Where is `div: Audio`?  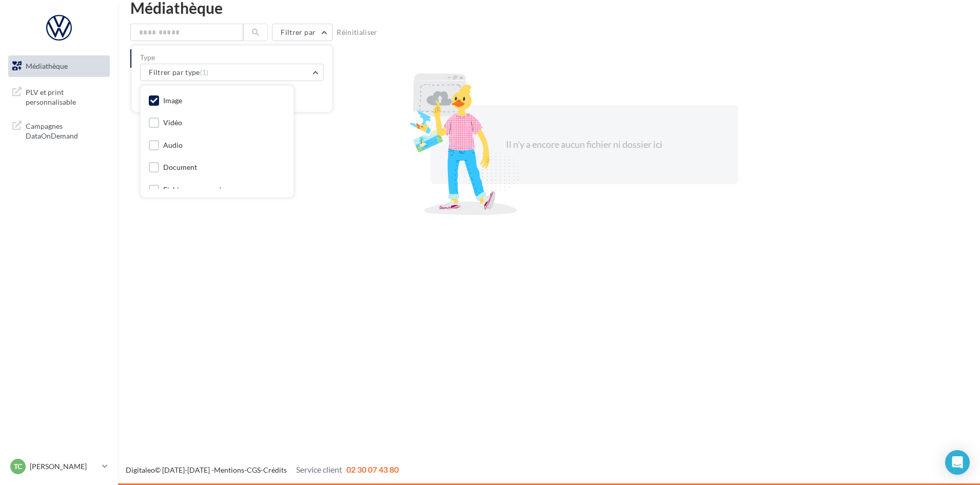 div: Audio is located at coordinates (173, 145).